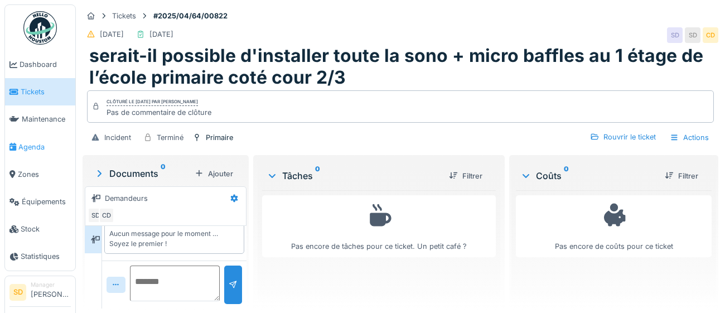 Image resolution: width=725 pixels, height=313 pixels. What do you see at coordinates (159, 112) in the screenshot?
I see `div: Pas de commentaire de clôture` at bounding box center [159, 112].